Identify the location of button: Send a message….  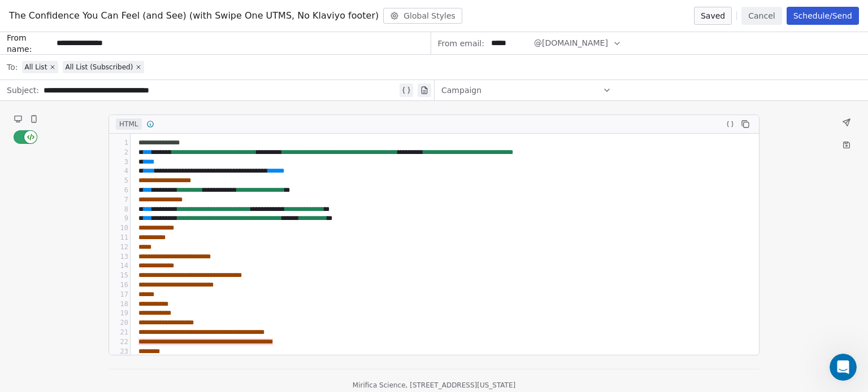
(203, 311).